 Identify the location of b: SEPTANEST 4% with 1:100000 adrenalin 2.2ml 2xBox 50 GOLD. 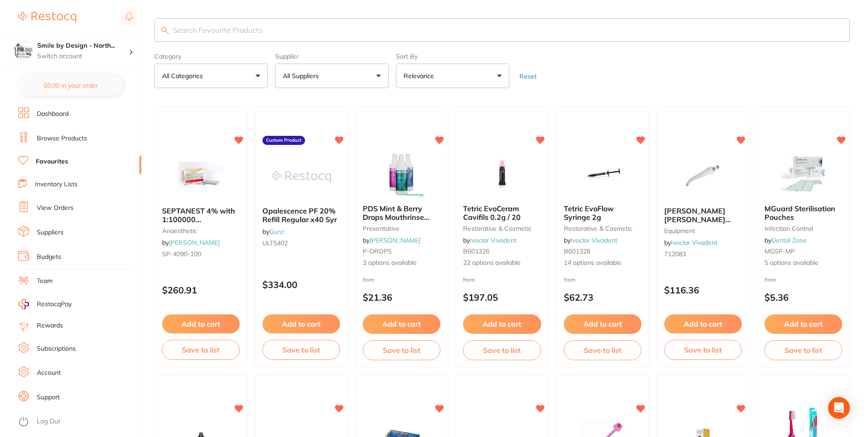
(201, 215).